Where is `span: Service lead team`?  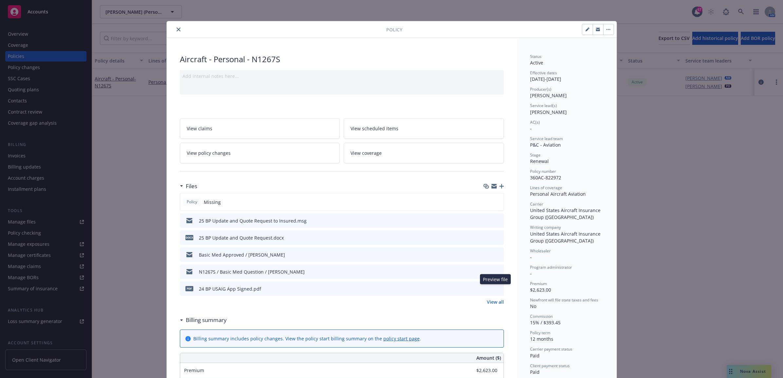 span: Service lead team is located at coordinates (546, 139).